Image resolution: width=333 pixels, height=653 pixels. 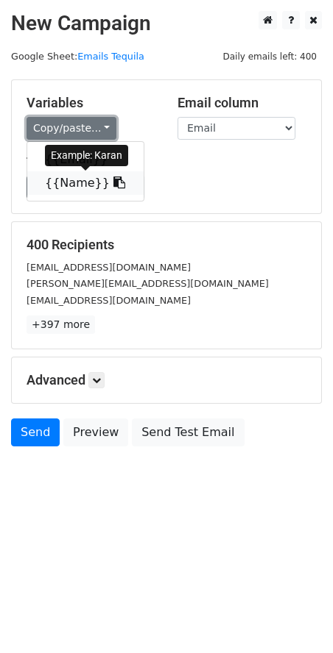 What do you see at coordinates (86, 155) in the screenshot?
I see `div: Example: Karan` at bounding box center [86, 155].